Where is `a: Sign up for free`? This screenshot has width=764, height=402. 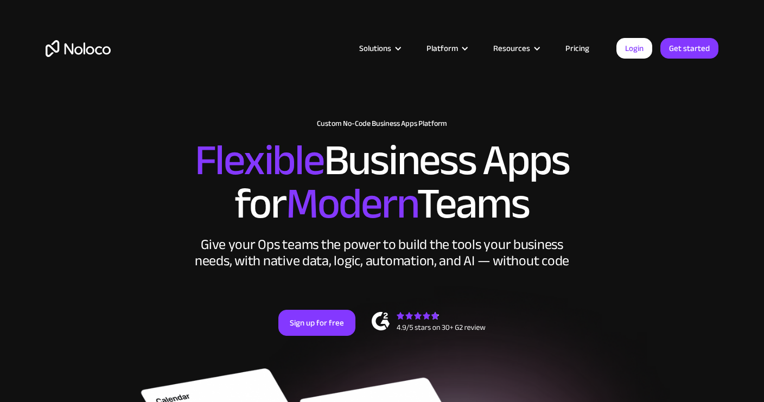
a: Sign up for free is located at coordinates (317, 323).